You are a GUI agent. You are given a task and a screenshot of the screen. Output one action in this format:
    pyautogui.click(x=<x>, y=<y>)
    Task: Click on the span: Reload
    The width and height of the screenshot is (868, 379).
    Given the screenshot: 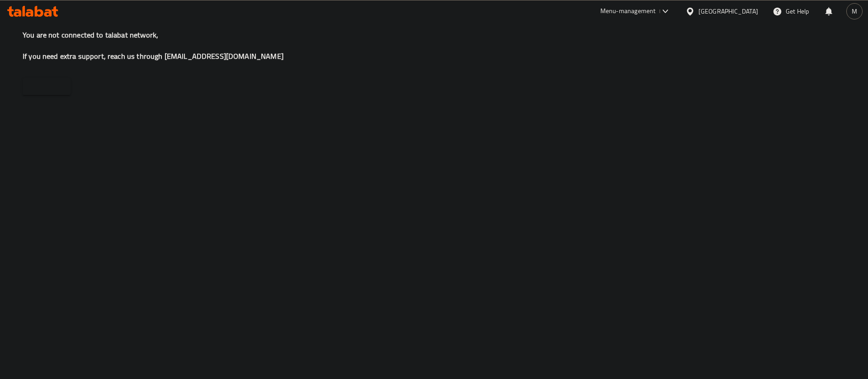 What is the action you would take?
    pyautogui.click(x=47, y=86)
    